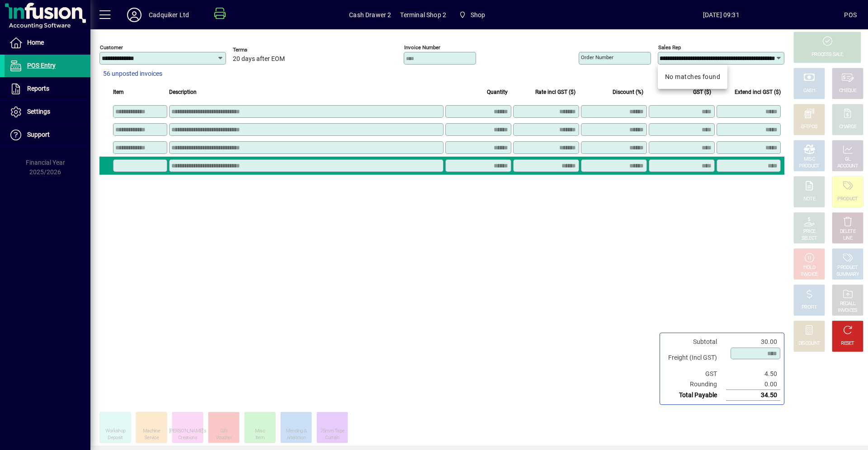 The width and height of the screenshot is (868, 450). Describe the element at coordinates (809, 127) in the screenshot. I see `div: EFTPOS` at that location.